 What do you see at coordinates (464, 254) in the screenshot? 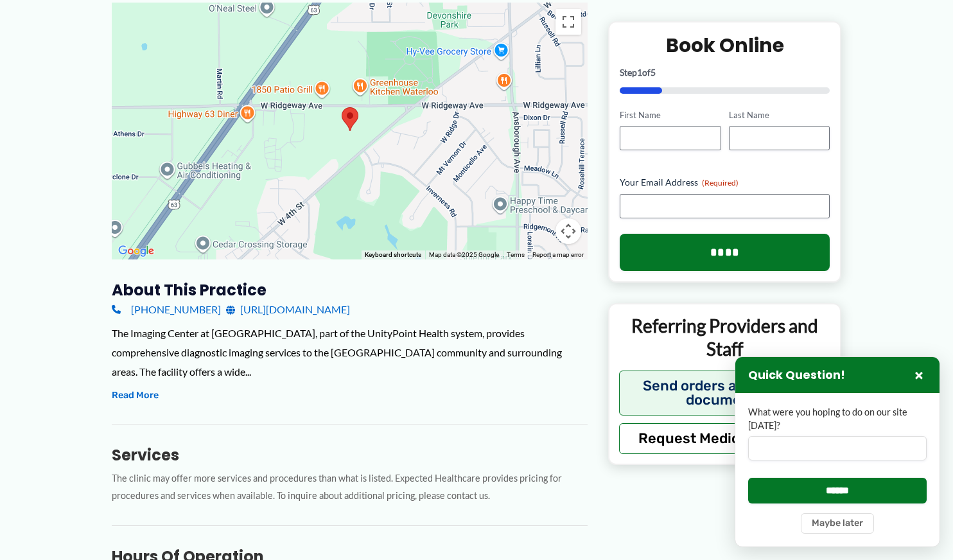
I see `span: Map data ©2025 Google` at bounding box center [464, 254].